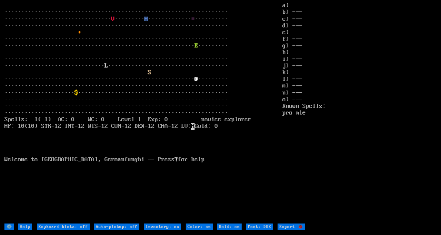 Image resolution: width=441 pixels, height=235 pixels. Describe the element at coordinates (117, 227) in the screenshot. I see `input: Auto-pickup: off` at that location.